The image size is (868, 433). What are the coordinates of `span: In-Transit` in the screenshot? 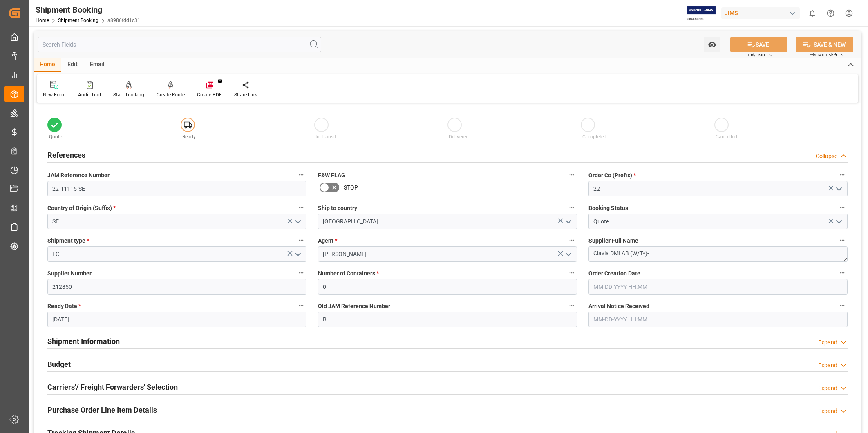 It's located at (326, 137).